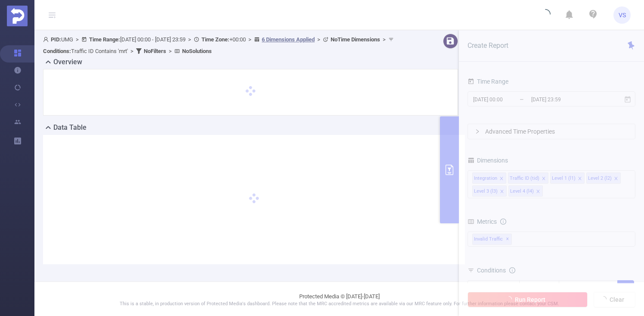 This screenshot has height=316, width=644. I want to click on img: Protected Media, so click(17, 16).